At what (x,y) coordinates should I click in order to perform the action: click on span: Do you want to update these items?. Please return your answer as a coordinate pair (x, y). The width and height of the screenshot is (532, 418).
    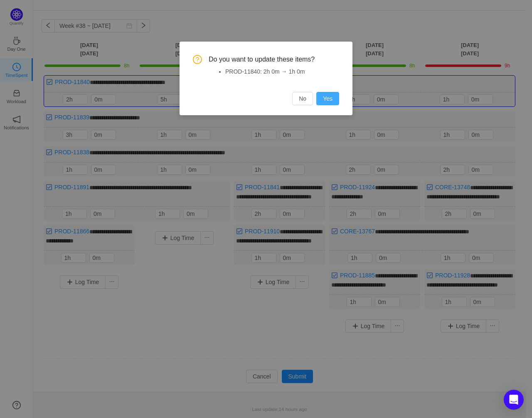
    Looking at the image, I should click on (274, 60).